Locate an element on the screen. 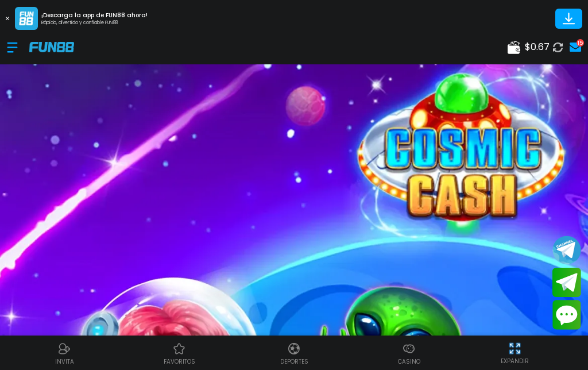 This screenshot has height=370, width=588. a: Casino FavoritosCasino Favoritosfavoritos is located at coordinates (179, 353).